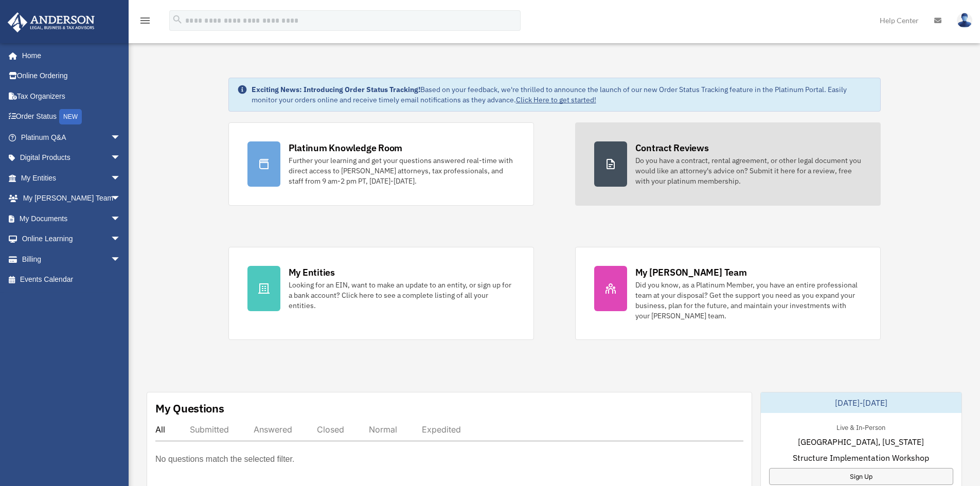 The image size is (980, 486). I want to click on a: Order StatusNEW, so click(71, 117).